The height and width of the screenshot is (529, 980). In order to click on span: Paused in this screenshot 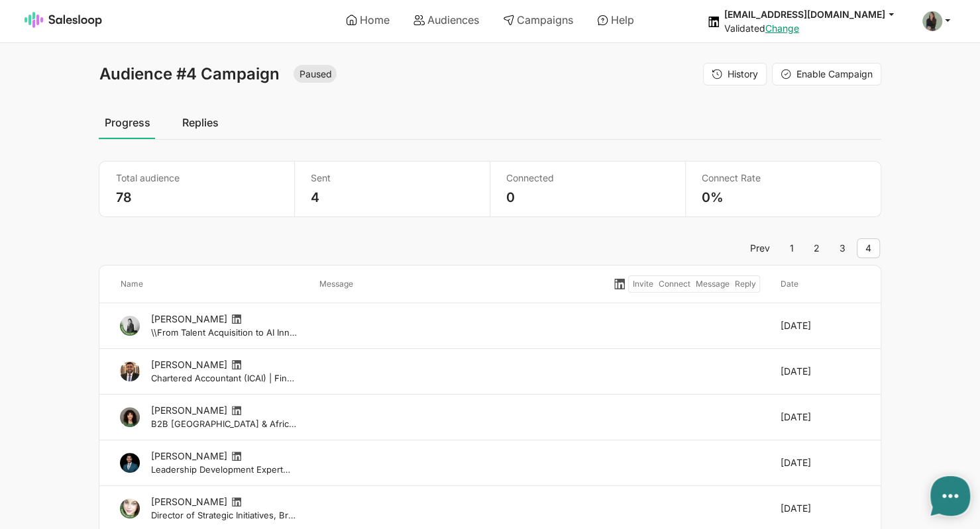, I will do `click(314, 74)`.